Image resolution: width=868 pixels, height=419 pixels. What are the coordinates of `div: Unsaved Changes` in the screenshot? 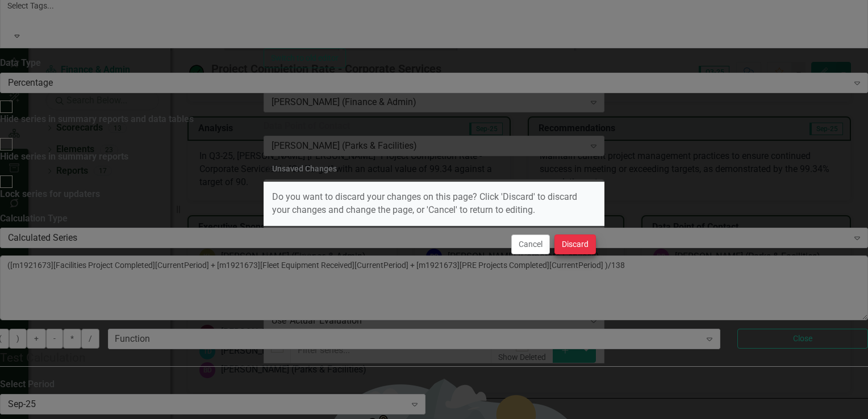 It's located at (304, 169).